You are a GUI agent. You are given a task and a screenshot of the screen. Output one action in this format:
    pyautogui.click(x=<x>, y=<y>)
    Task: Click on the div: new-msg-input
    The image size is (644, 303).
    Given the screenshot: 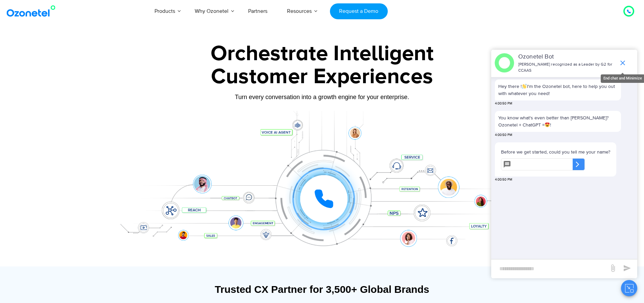 What is the action you would take?
    pyautogui.click(x=550, y=269)
    